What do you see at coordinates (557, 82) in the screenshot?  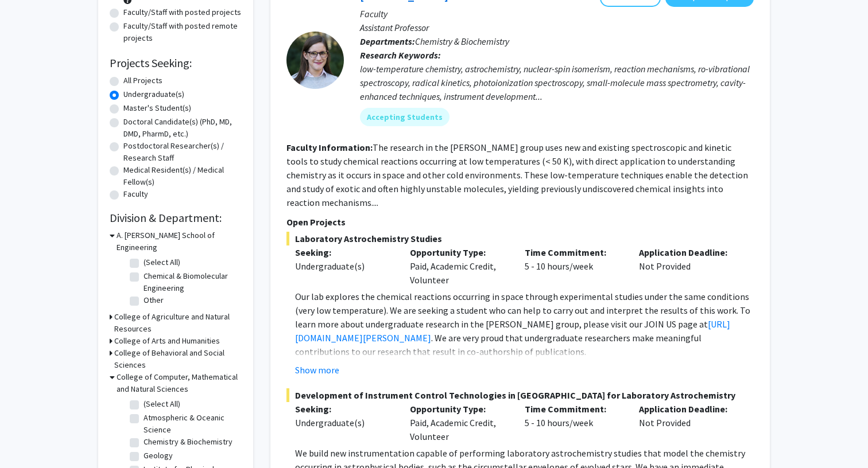 I see `div: low-temperature chemistry, astrochemistry, nuclear-spin isomerism, reaction mechanisms, ro-vibrat...` at bounding box center [557, 82].